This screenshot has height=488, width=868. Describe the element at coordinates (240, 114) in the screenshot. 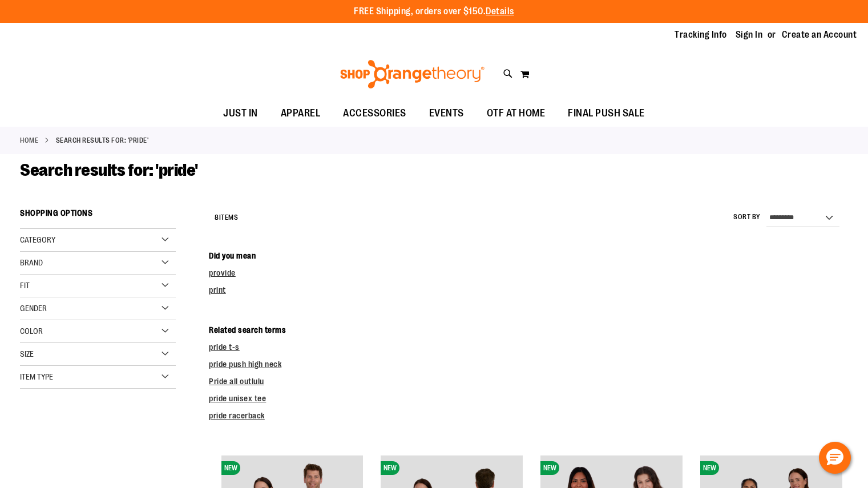

I see `a: JUST IN` at that location.